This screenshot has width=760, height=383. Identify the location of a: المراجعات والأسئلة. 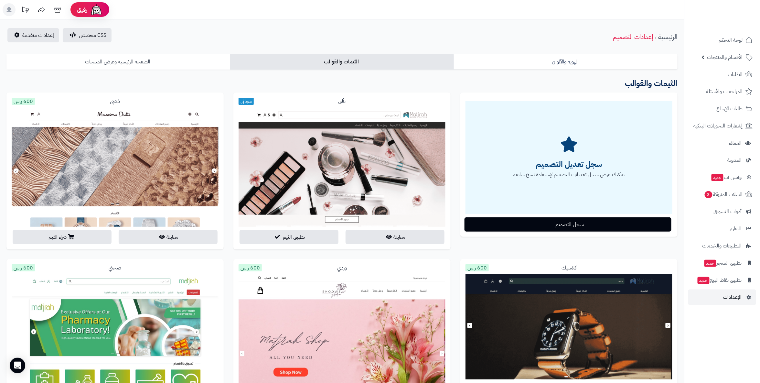
(722, 92).